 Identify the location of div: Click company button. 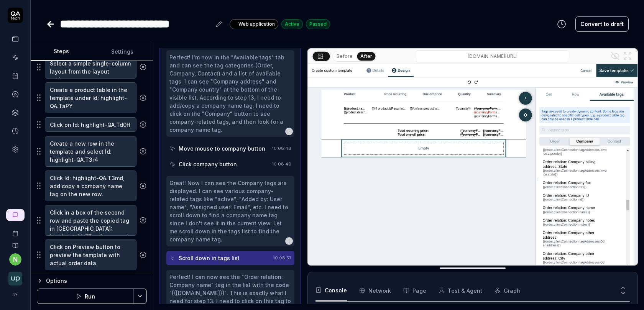
(208, 164).